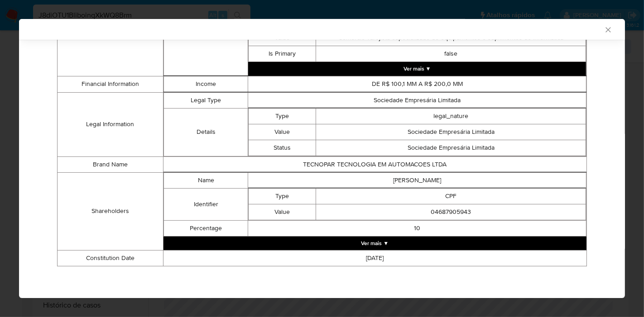 Image resolution: width=644 pixels, height=317 pixels. Describe the element at coordinates (110, 164) in the screenshot. I see `td: Brand Name` at that location.